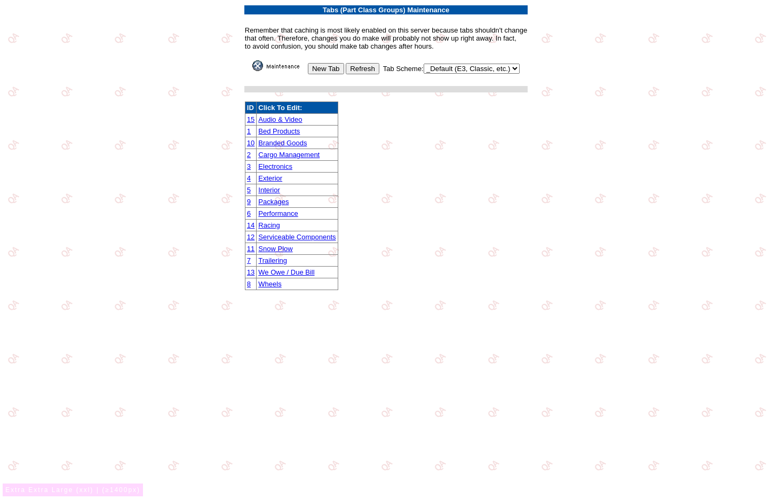 The width and height of the screenshot is (772, 499). What do you see at coordinates (297, 236) in the screenshot?
I see `a: Serviceable Components` at bounding box center [297, 236].